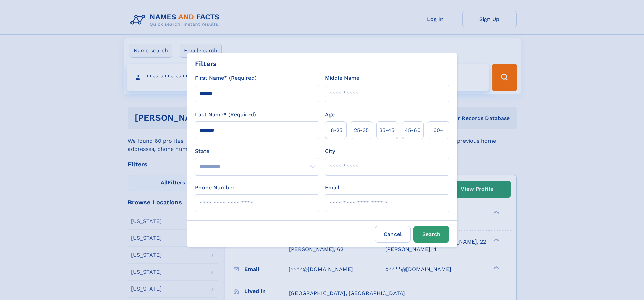 The height and width of the screenshot is (300, 644). Describe the element at coordinates (438, 130) in the screenshot. I see `span: 60+` at that location.